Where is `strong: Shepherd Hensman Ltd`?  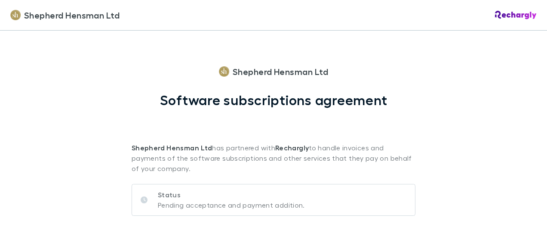
strong: Shepherd Hensman Ltd is located at coordinates (172, 148).